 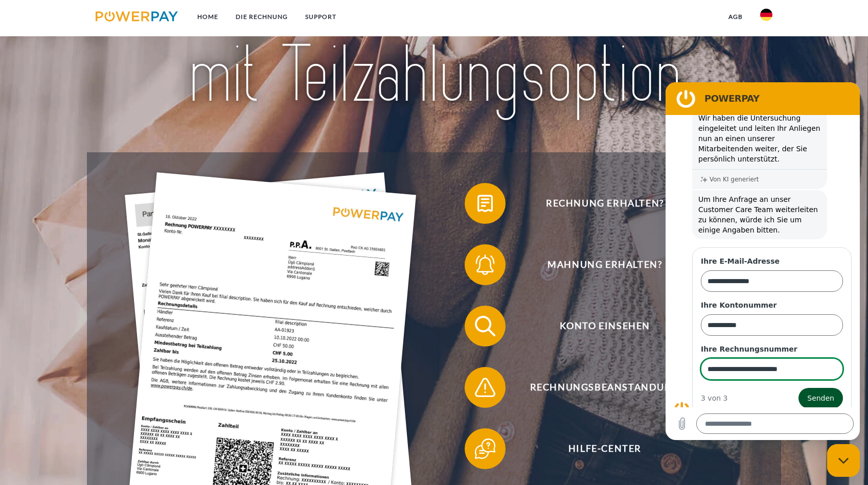 I want to click on a: Home, so click(x=208, y=17).